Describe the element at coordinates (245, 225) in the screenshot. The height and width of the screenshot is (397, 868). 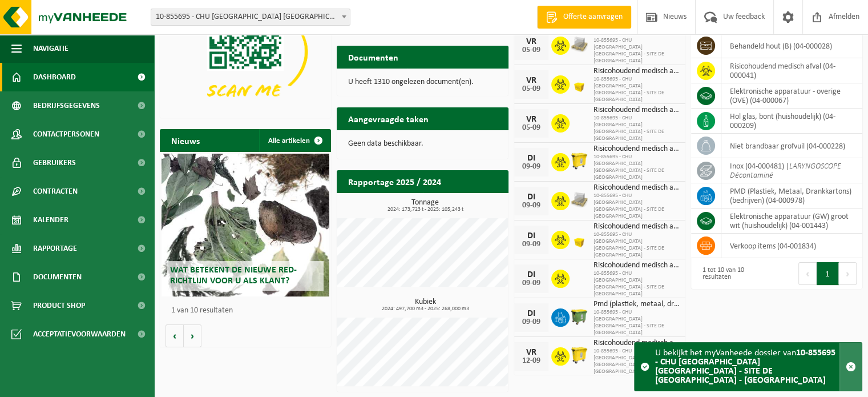
I see `a: Wat betekent de nieuwe RED-richtlijn voor u als klant?` at that location.